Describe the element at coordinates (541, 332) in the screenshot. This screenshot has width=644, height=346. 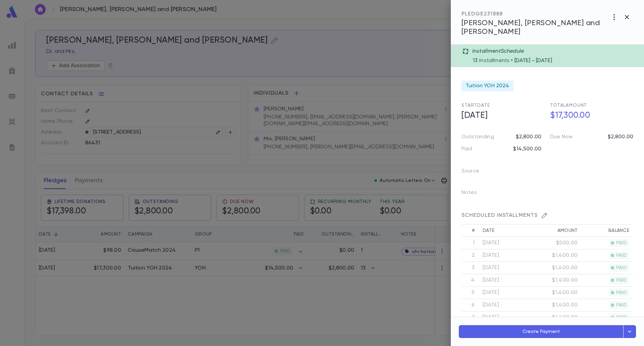
I see `button: Create Payment` at that location.